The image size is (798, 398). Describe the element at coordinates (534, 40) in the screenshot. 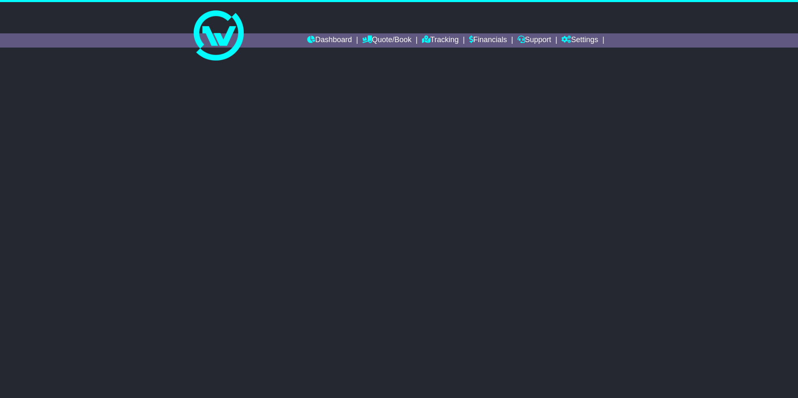

I see `a: Support` at that location.